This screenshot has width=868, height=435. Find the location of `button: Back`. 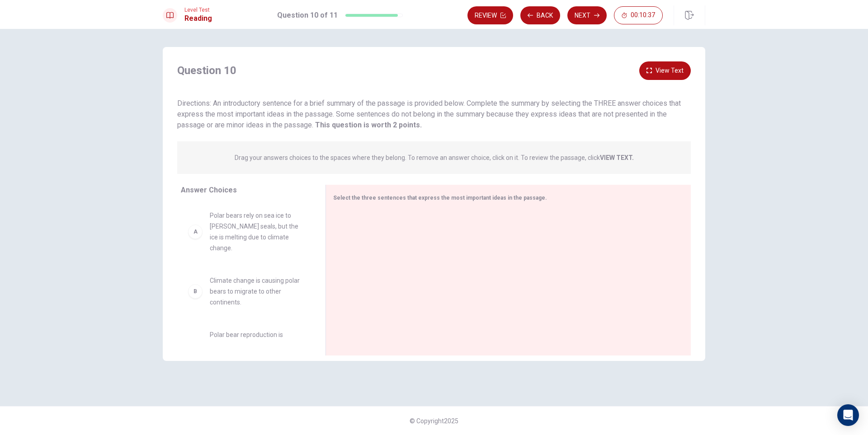

button: Back is located at coordinates (540, 16).